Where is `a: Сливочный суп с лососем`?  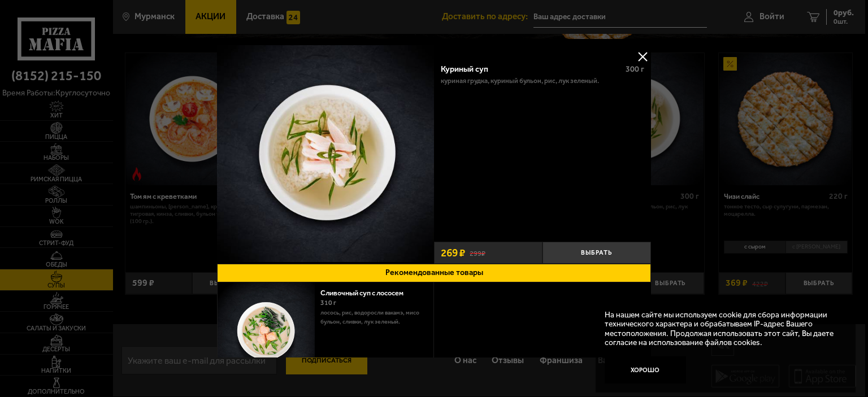
a: Сливочный суп с лососем is located at coordinates (366, 292).